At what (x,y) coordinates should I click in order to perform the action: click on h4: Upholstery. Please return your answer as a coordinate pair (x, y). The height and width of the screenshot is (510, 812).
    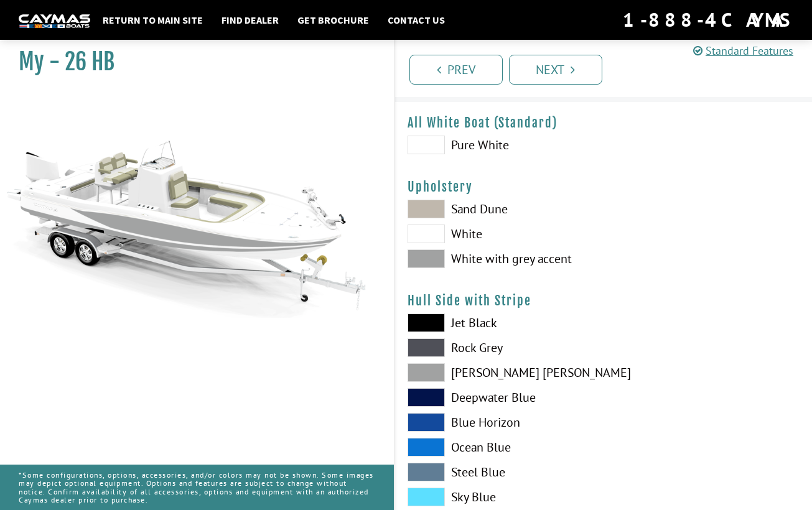
    Looking at the image, I should click on (603, 187).